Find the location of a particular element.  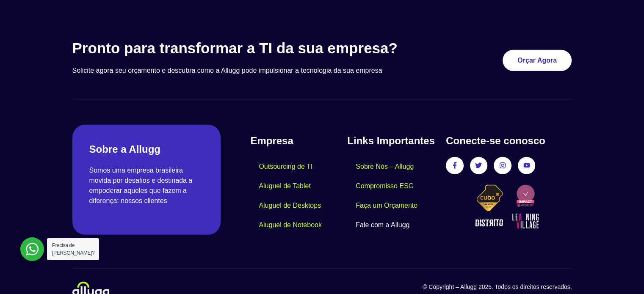

a: Fale com a Allugg is located at coordinates (382, 226).